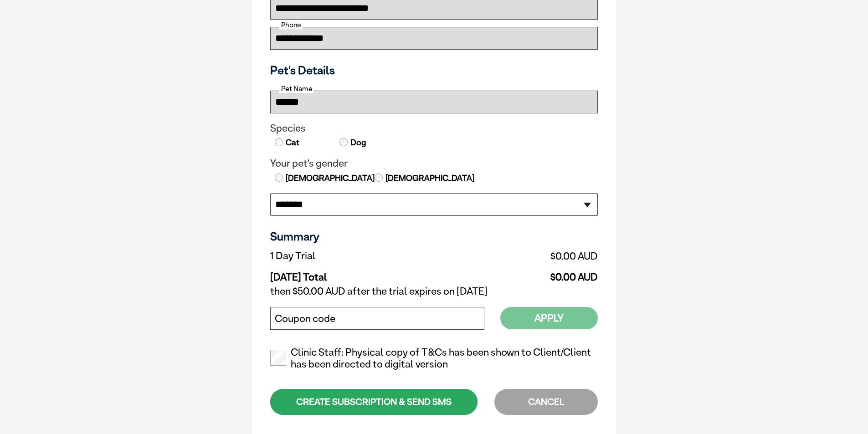 This screenshot has width=868, height=434. Describe the element at coordinates (434, 70) in the screenshot. I see `h3: Pet's Details` at that location.